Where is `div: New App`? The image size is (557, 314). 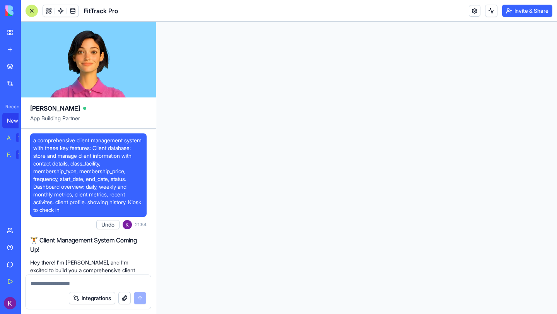 div: New App is located at coordinates (18, 121).